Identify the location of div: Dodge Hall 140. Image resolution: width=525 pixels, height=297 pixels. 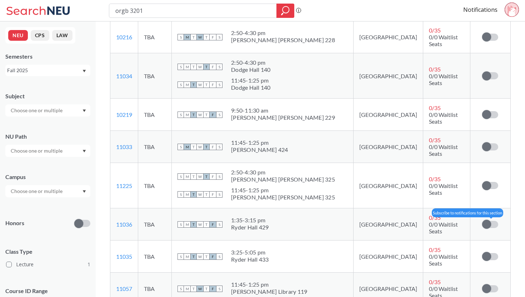
(251, 70).